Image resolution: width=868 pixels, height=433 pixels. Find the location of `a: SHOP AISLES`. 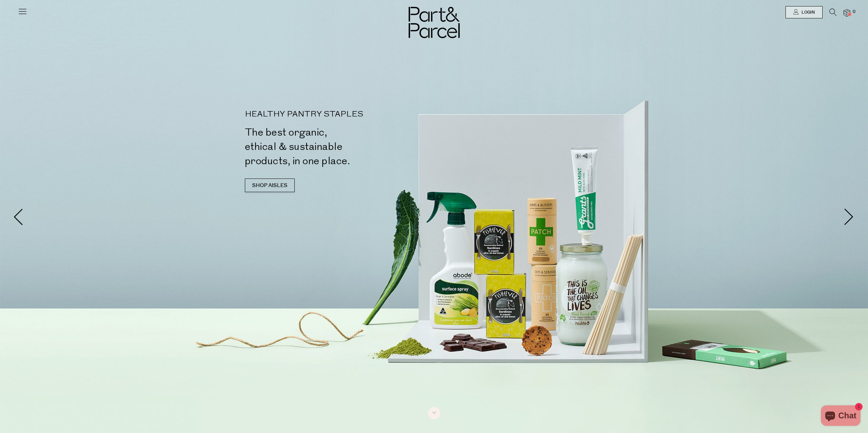

a: SHOP AISLES is located at coordinates (269, 186).